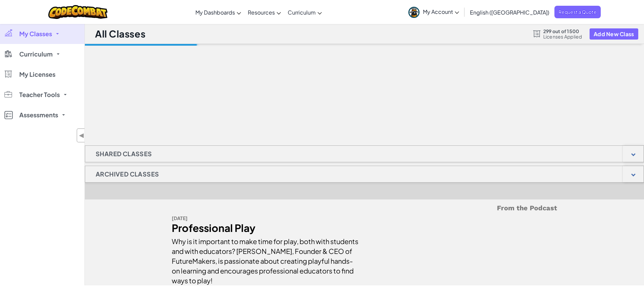 The width and height of the screenshot is (644, 308). Describe the element at coordinates (364, 208) in the screenshot. I see `h5: From the Podcast` at that location.